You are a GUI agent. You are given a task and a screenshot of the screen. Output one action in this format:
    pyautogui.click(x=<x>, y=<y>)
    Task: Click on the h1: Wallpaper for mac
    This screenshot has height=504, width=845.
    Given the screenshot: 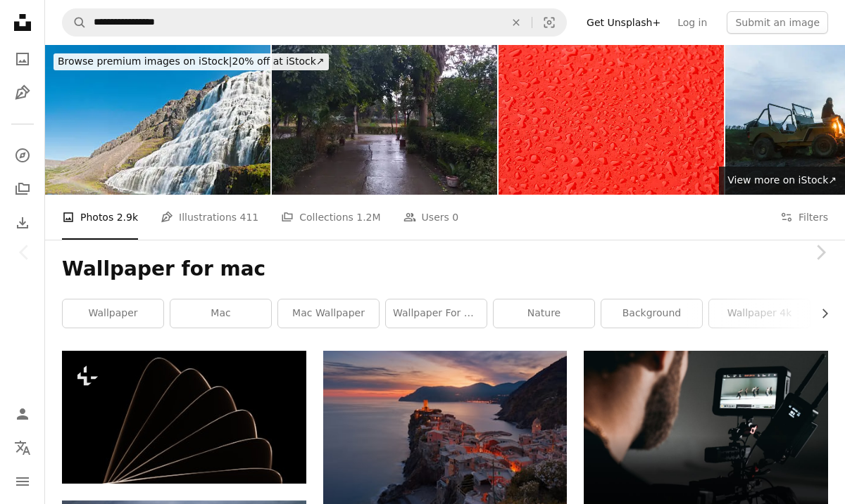 What is the action you would take?
    pyautogui.click(x=444, y=269)
    